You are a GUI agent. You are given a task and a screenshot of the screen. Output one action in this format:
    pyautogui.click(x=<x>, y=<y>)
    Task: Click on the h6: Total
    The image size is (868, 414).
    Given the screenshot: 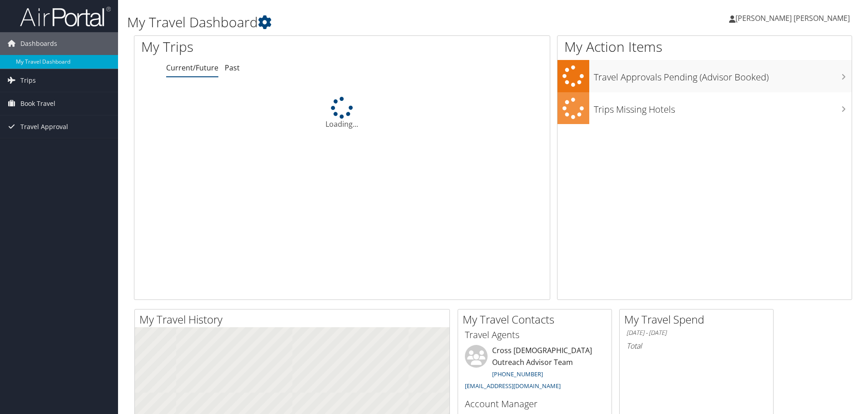 What is the action you would take?
    pyautogui.click(x=697, y=345)
    